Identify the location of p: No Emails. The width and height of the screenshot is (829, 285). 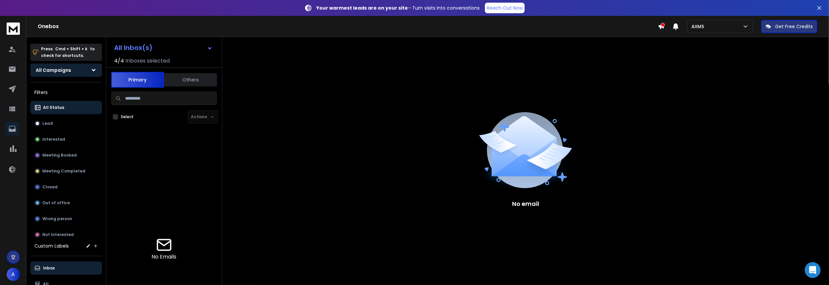
(164, 257).